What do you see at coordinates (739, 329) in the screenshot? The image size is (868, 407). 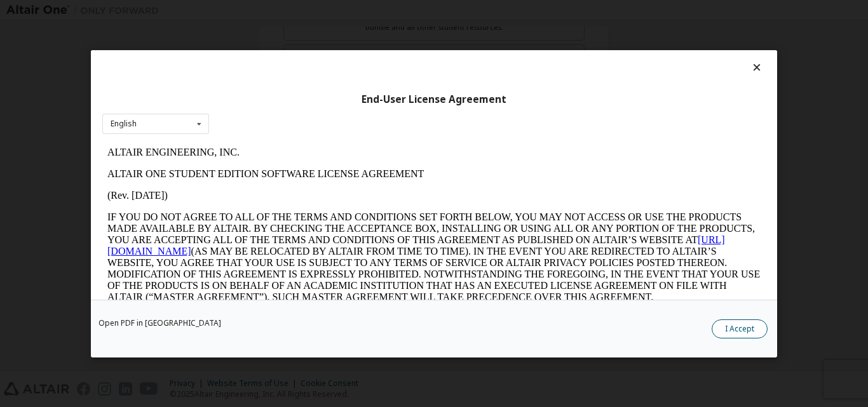 I see `button: I Accept` at bounding box center [739, 329].